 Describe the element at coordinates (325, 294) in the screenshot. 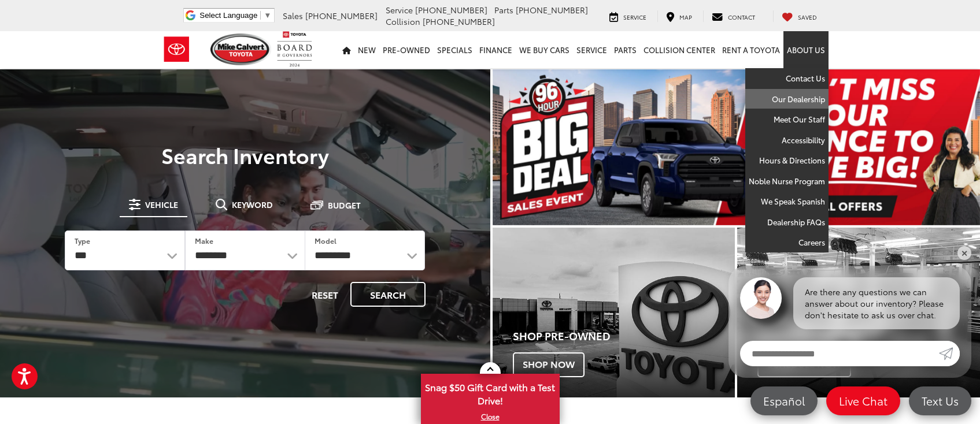

I see `button: Reset` at that location.